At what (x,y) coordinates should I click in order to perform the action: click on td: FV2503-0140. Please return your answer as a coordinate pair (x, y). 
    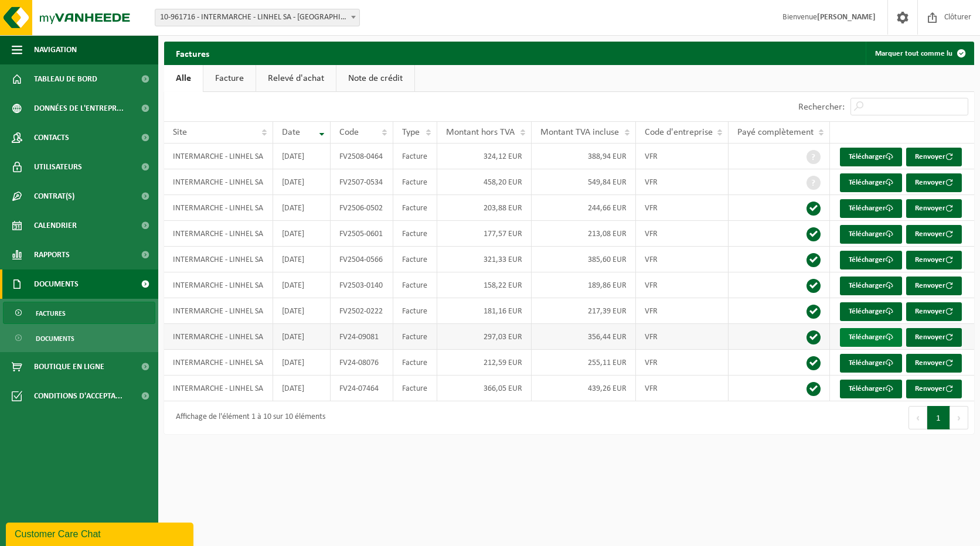
    Looking at the image, I should click on (362, 285).